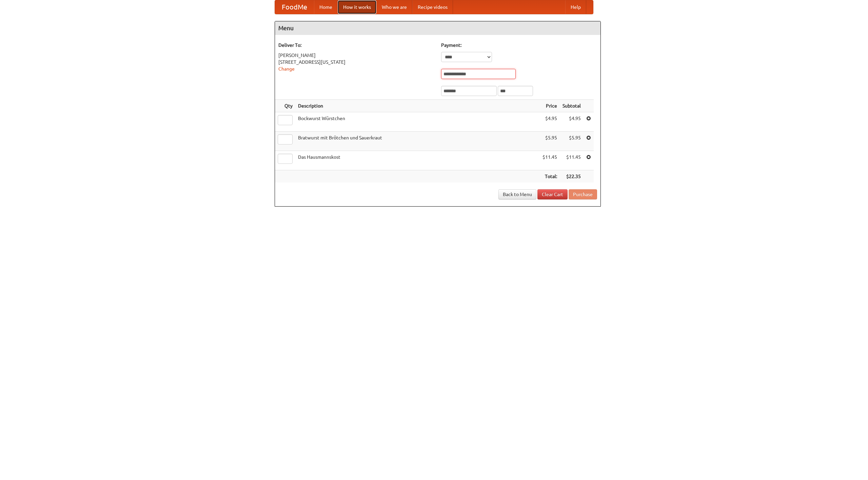  What do you see at coordinates (294, 7) in the screenshot?
I see `a: FoodMe` at bounding box center [294, 7].